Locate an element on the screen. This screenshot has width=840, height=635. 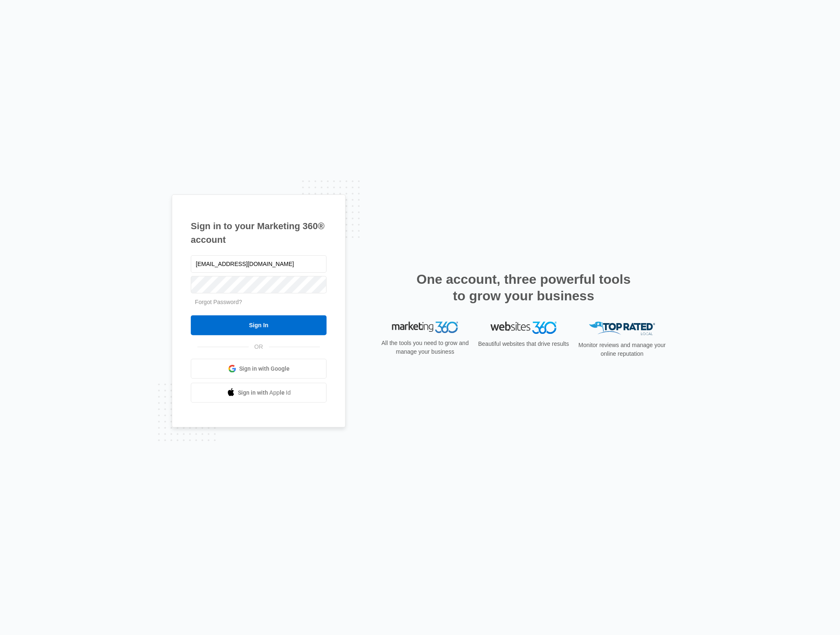
span: Sign in with Apple Id is located at coordinates (264, 393).